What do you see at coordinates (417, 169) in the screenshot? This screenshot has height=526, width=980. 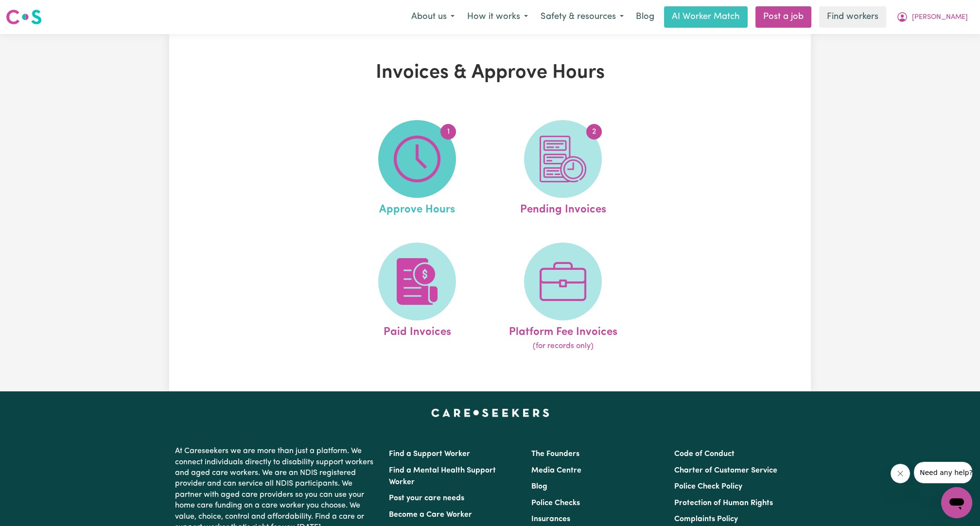 I see `a: Approve Hours` at bounding box center [417, 169].